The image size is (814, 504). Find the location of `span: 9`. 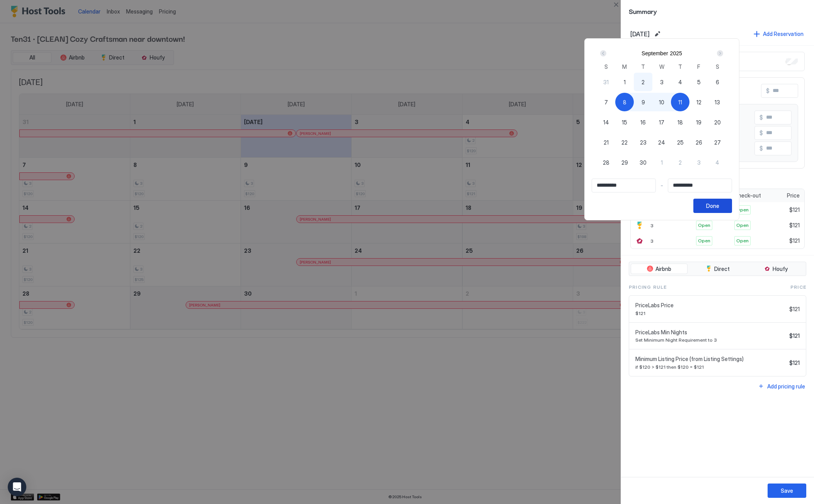

span: 9 is located at coordinates (643, 102).